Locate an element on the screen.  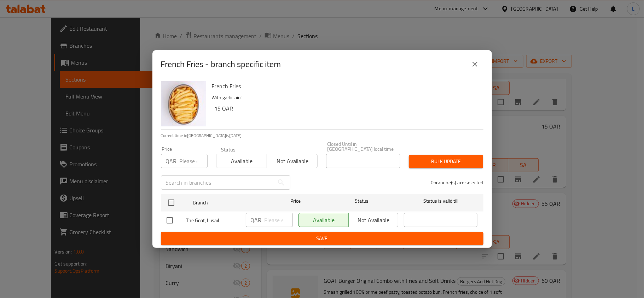
img: French Fries is located at coordinates (183, 104).